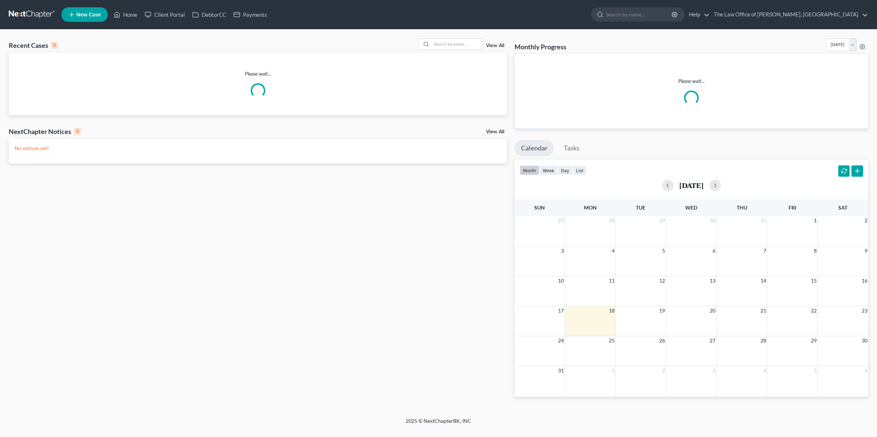 The width and height of the screenshot is (877, 437). What do you see at coordinates (662, 281) in the screenshot?
I see `span: 12` at bounding box center [662, 281].